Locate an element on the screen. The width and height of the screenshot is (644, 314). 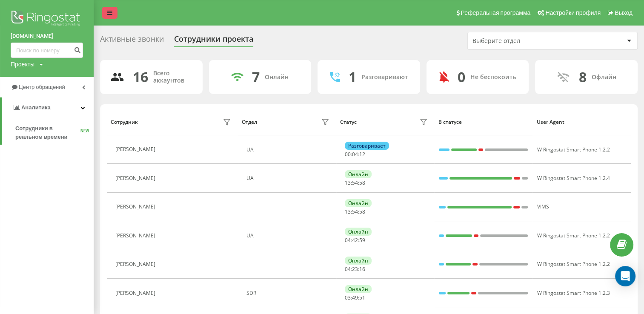
span: 42 is located at coordinates (355, 240).